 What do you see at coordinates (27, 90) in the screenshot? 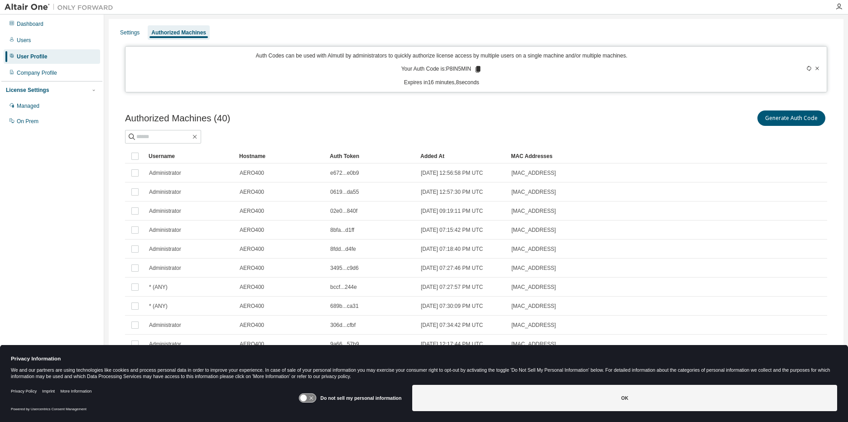
I see `div: License Settings` at bounding box center [27, 90].